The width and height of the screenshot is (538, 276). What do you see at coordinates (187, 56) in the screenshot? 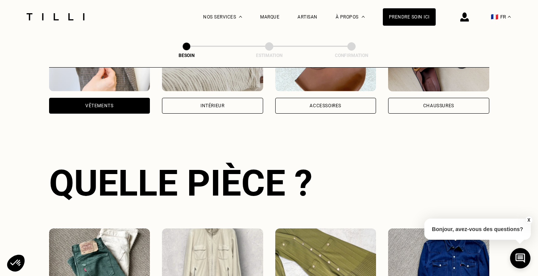
I see `div: Besoin` at bounding box center [187, 56].